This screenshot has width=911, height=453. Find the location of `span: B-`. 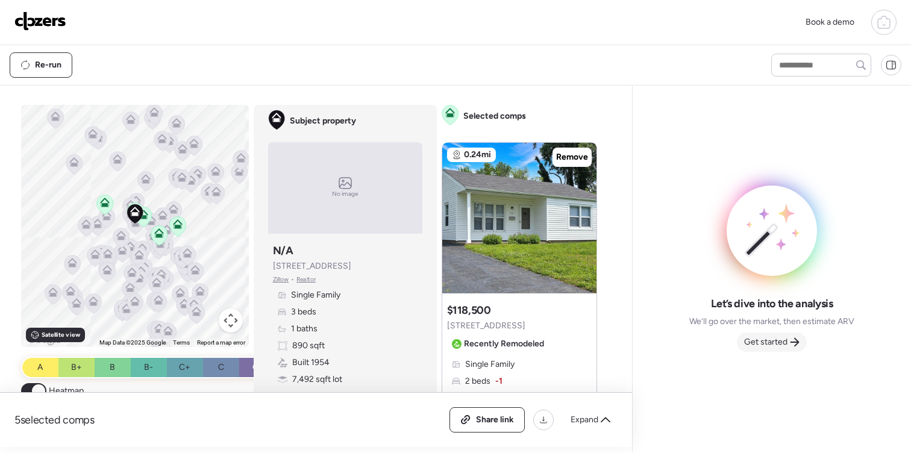

span: B- is located at coordinates (148, 367).